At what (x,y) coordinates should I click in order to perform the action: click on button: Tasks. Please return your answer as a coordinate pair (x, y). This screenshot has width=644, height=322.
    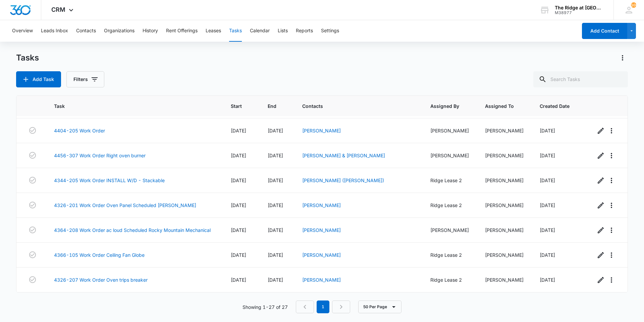
    Looking at the image, I should click on (236, 31).